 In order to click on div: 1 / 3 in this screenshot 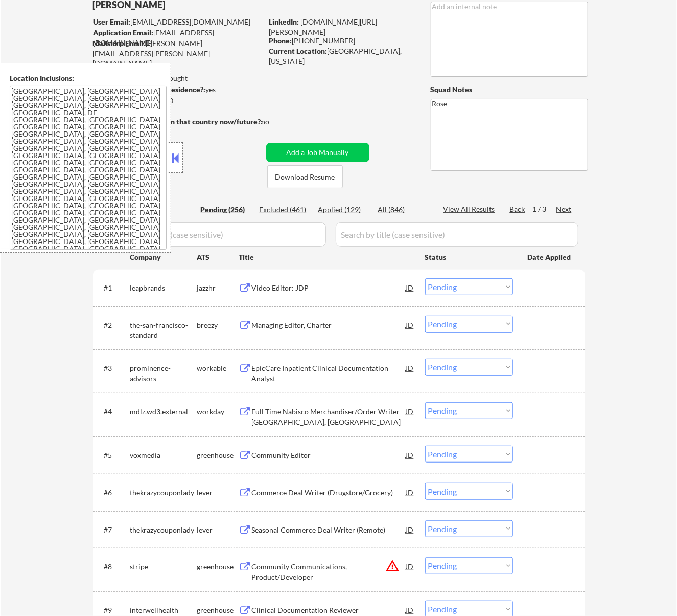, I will do `click(545, 209)`.